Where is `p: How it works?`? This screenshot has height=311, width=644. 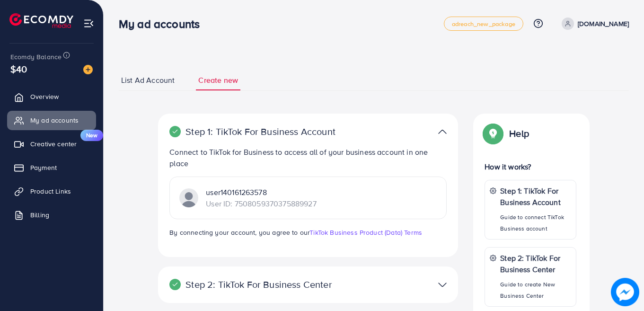
p: How it works? is located at coordinates (530, 167).